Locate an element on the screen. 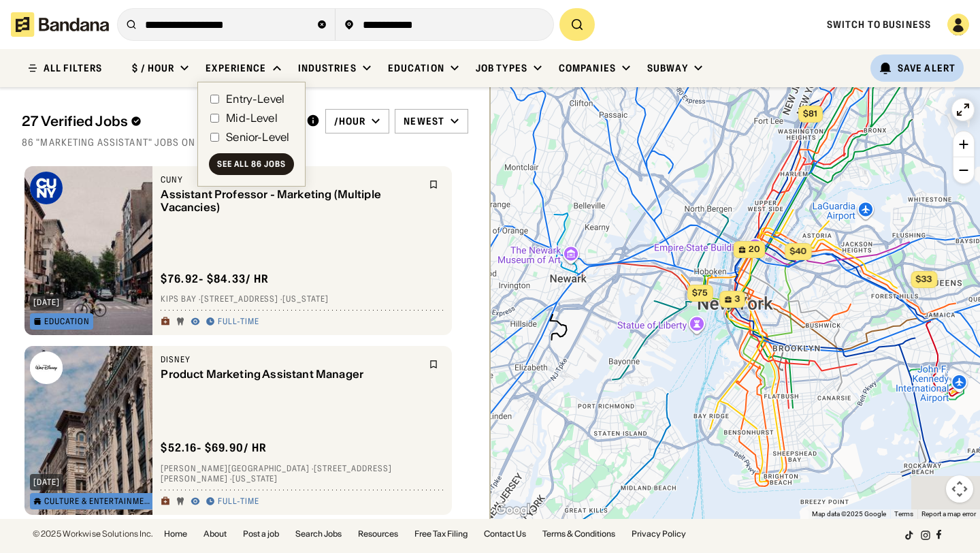  div: ALL FILTERS is located at coordinates (73, 68).